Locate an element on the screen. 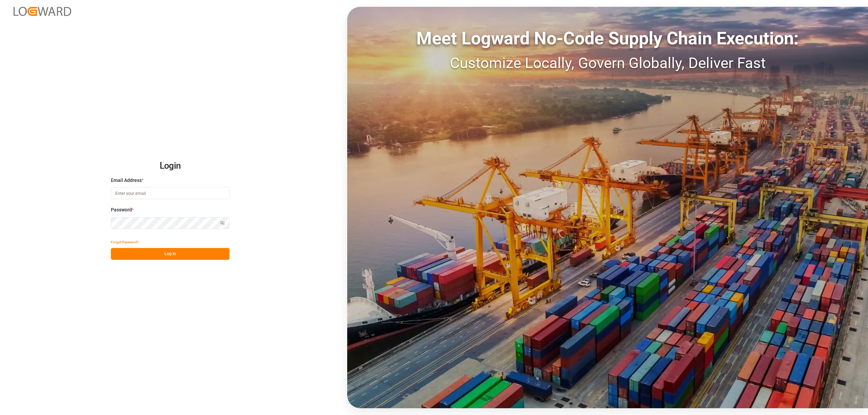  button: Forgot Password? is located at coordinates (125, 242).